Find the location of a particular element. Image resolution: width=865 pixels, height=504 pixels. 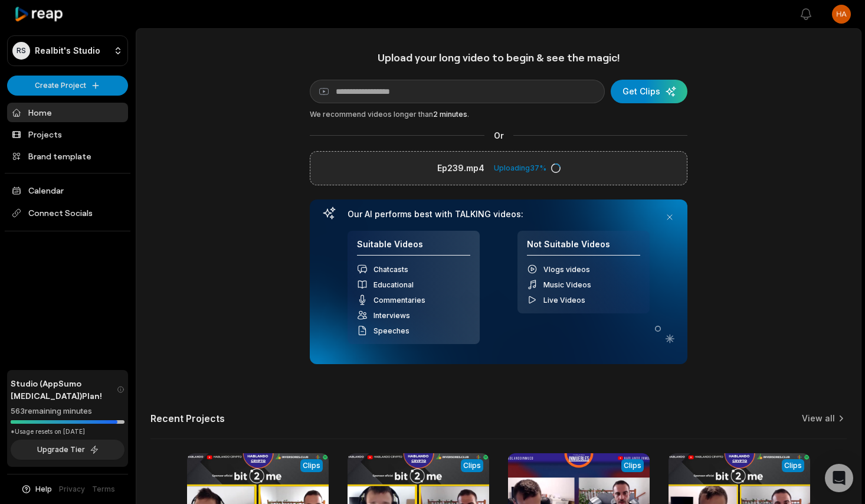

span: Connect Socials is located at coordinates (67, 213).